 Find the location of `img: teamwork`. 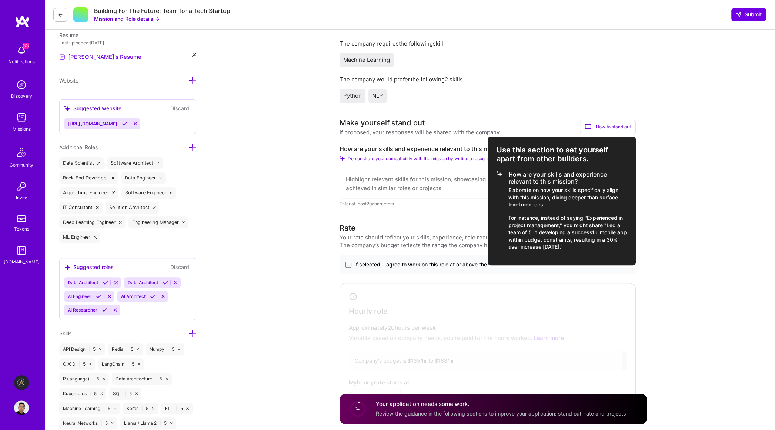

img: teamwork is located at coordinates (21, 118).